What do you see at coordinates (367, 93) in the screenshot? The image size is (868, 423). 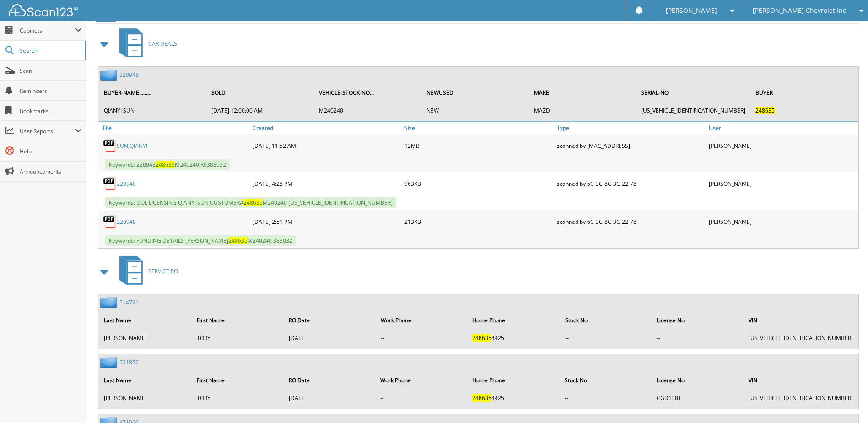 I see `th: VEHICLE-STOCK-NO...` at bounding box center [367, 93].